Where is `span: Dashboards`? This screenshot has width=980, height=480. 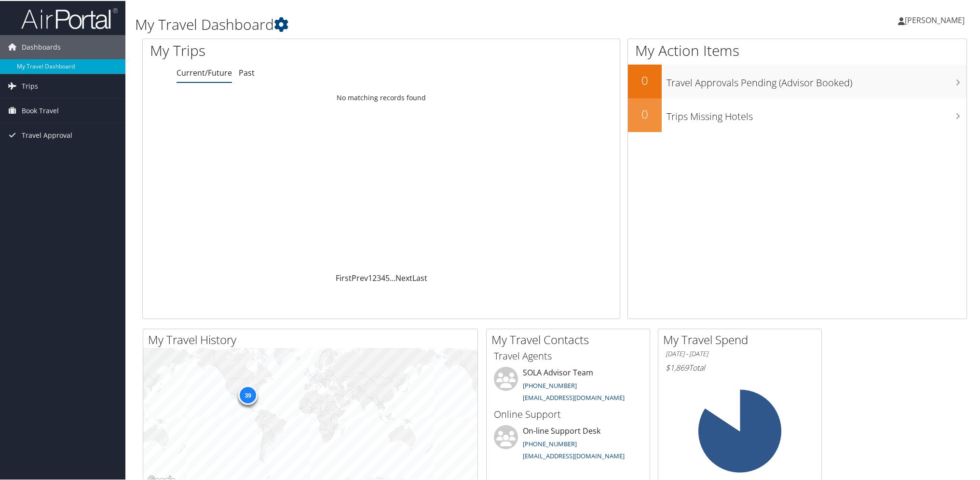 span: Dashboards is located at coordinates (41, 46).